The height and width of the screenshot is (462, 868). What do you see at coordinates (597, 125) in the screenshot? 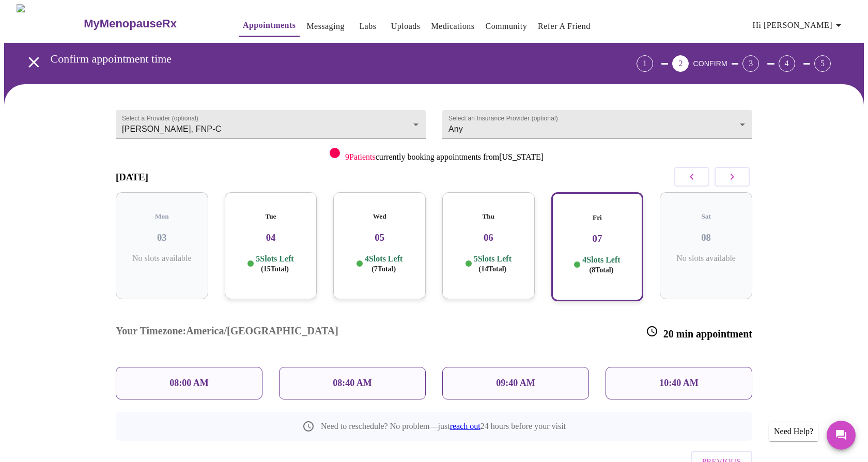
I see `div: Any` at bounding box center [597, 125].